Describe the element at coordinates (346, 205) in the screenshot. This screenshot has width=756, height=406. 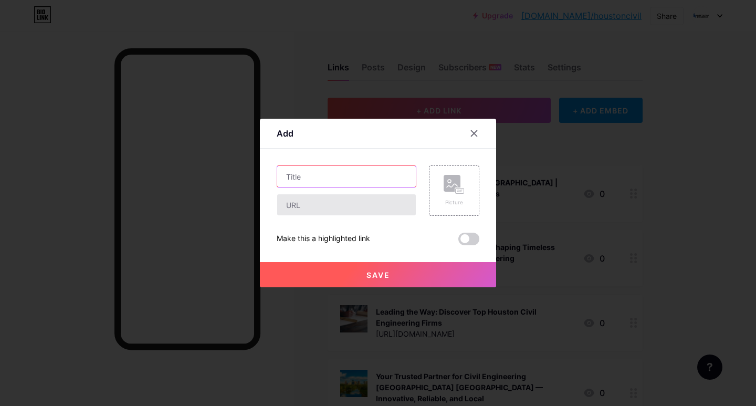
I see `input: URL` at that location.